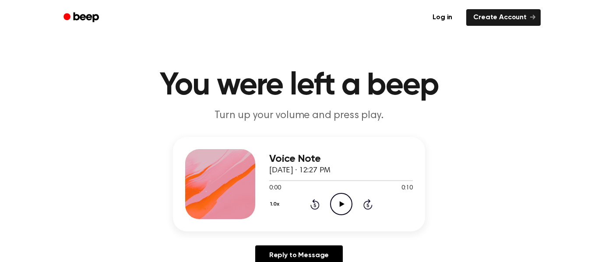 Image resolution: width=598 pixels, height=262 pixels. What do you see at coordinates (275, 188) in the screenshot?
I see `span: 0:00` at bounding box center [275, 188].